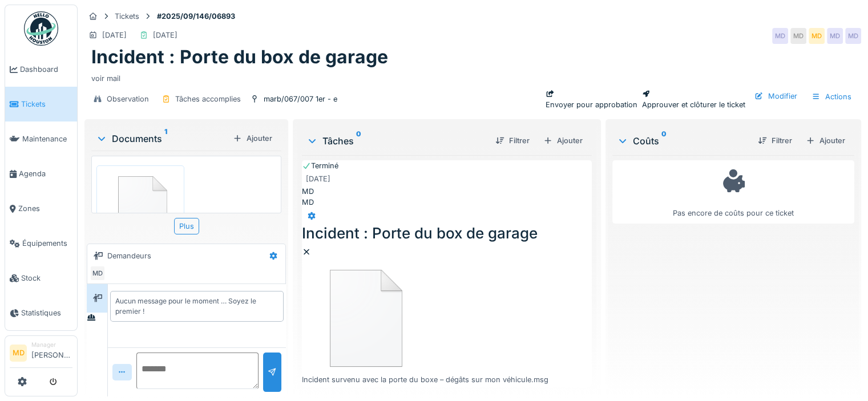 The width and height of the screenshot is (868, 401). I want to click on h1: Incident : Porte du box de garage, so click(239, 57).